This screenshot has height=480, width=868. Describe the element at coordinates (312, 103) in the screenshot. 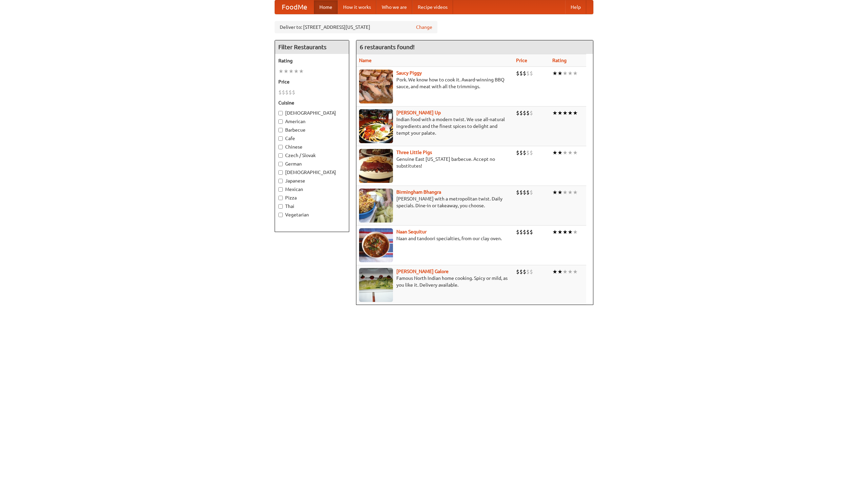

I see `h5: Cuisine` at that location.